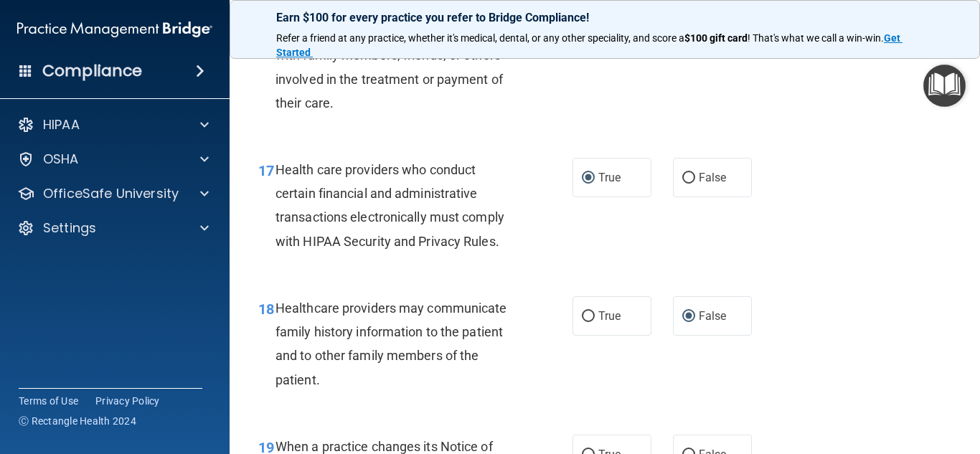  What do you see at coordinates (589, 45) in the screenshot?
I see `a: Get Started` at bounding box center [589, 45].